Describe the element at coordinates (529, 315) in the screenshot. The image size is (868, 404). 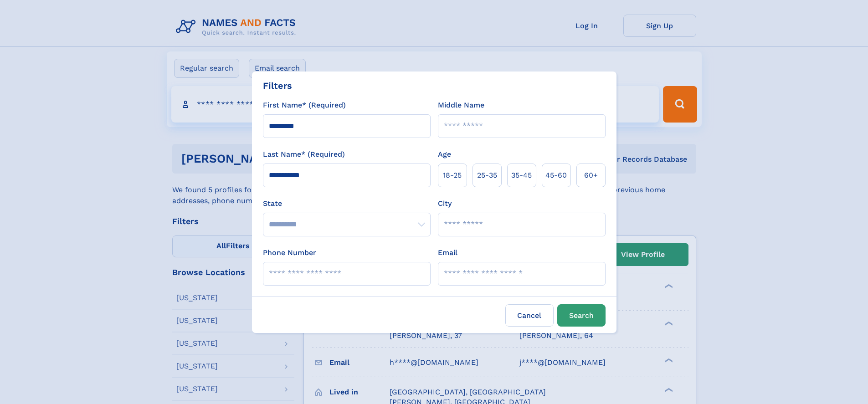
I see `label: Cancel` at that location.